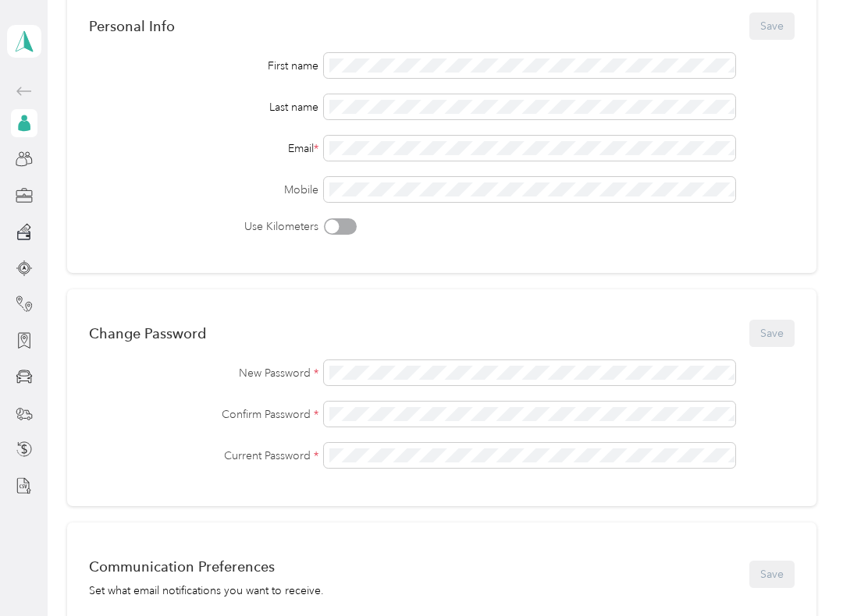  What do you see at coordinates (206, 567) in the screenshot?
I see `div: Communication Preferences` at bounding box center [206, 567].